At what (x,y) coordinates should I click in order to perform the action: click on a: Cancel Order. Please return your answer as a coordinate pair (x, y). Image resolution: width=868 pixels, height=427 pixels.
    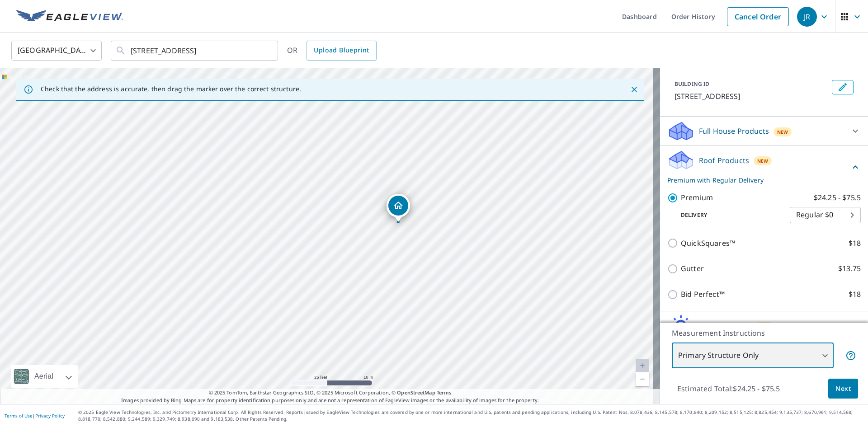
    Looking at the image, I should click on (758, 16).